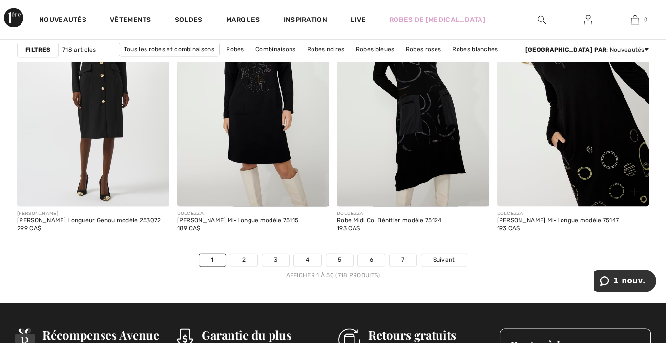 This screenshot has height=343, width=666. I want to click on img: recherche, so click(542, 20).